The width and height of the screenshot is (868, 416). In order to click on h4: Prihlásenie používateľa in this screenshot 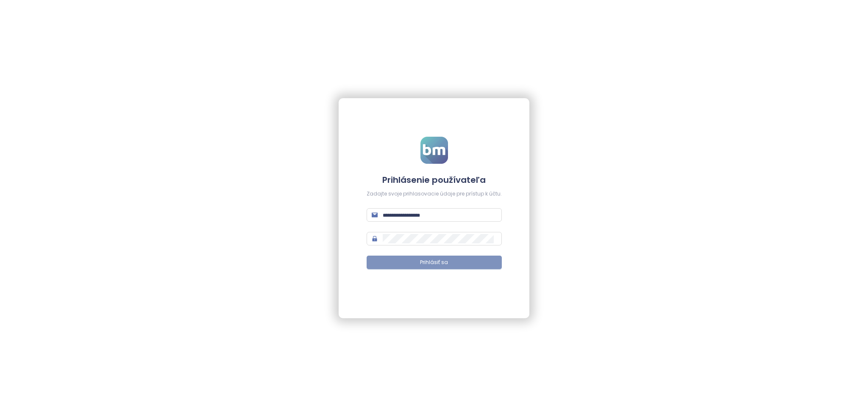, I will do `click(434, 180)`.